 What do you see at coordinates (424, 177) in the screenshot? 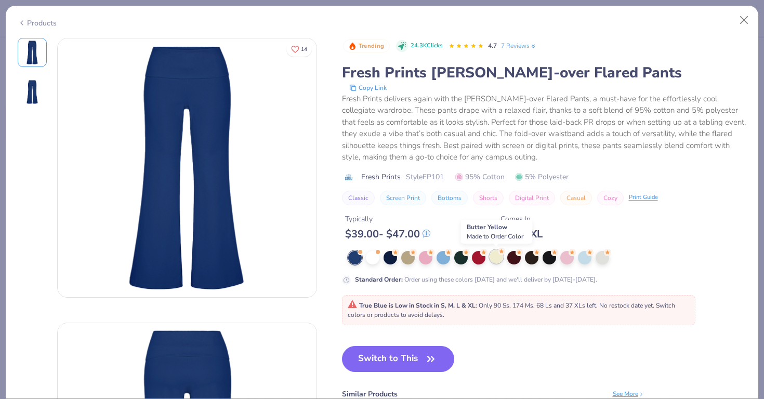
I see `span: Style FP101` at bounding box center [424, 177].